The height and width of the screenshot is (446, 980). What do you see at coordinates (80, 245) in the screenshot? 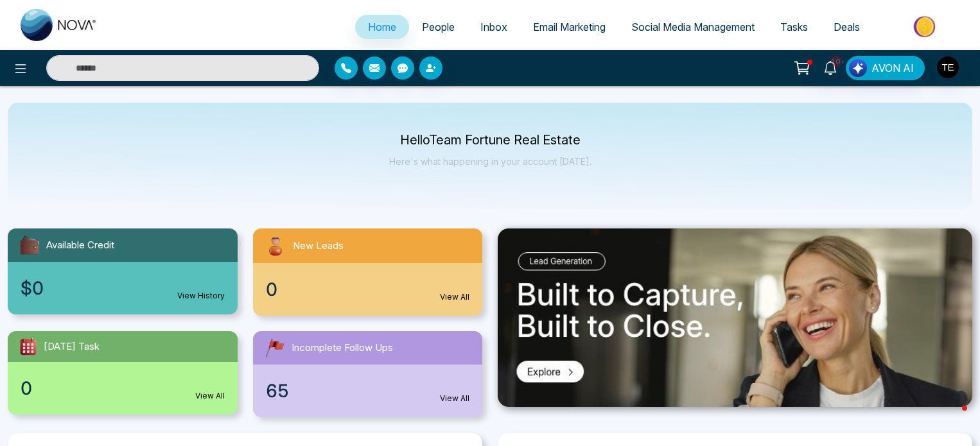
I see `span: Available Credit` at bounding box center [80, 245].